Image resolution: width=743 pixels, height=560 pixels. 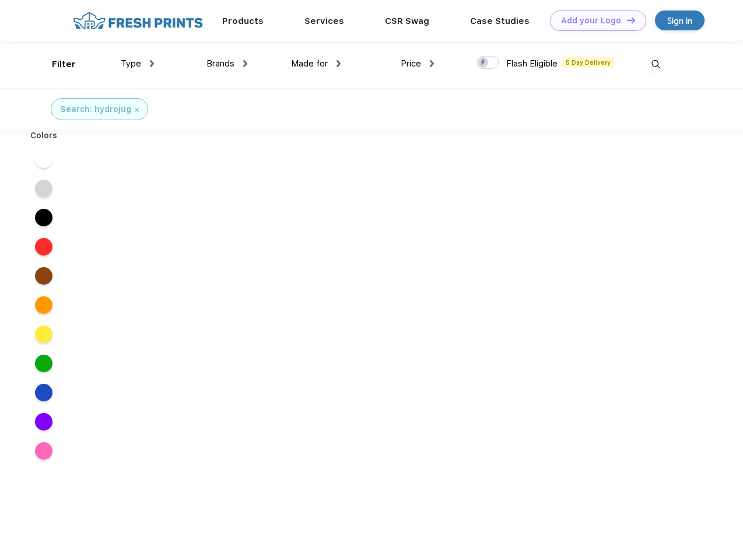 What do you see at coordinates (138, 21) in the screenshot?
I see `img: fo%20logo%202.webp` at bounding box center [138, 21].